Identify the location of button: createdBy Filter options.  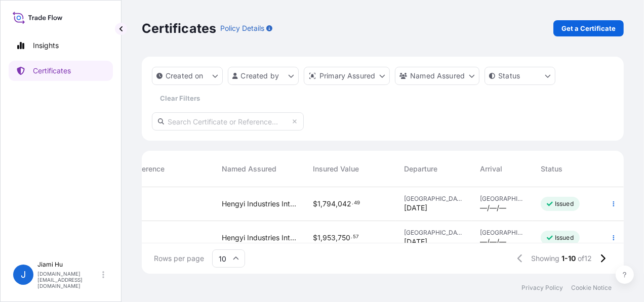
(263, 76).